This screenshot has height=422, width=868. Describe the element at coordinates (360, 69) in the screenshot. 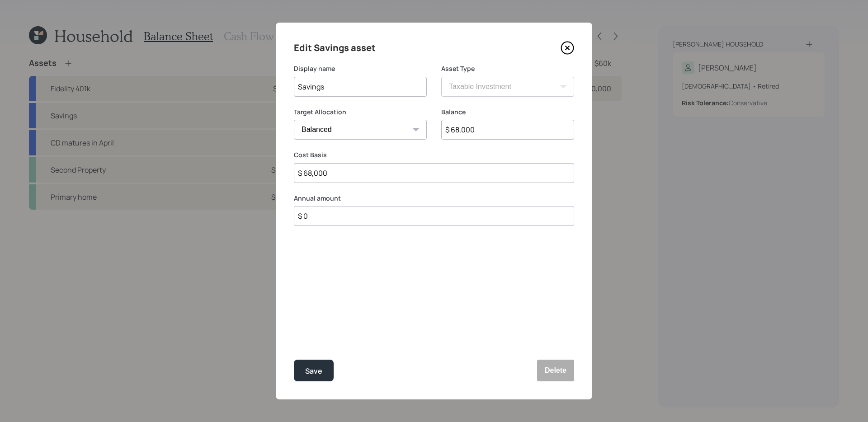

I see `label: Display name` at that location.